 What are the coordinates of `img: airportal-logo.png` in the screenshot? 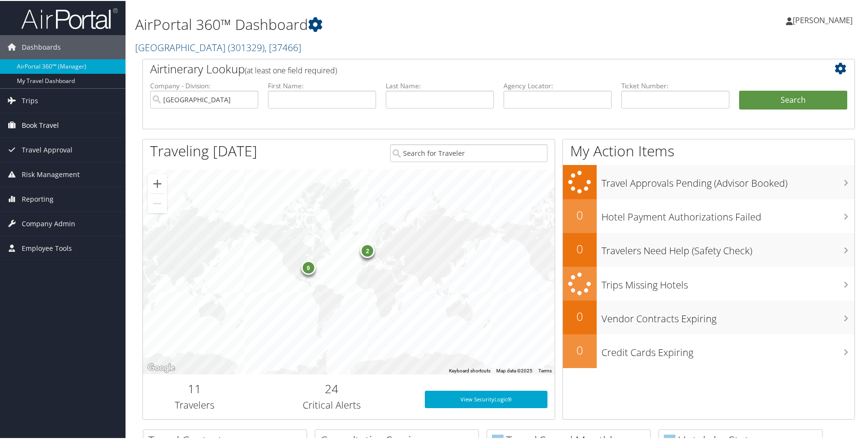 It's located at (70, 18).